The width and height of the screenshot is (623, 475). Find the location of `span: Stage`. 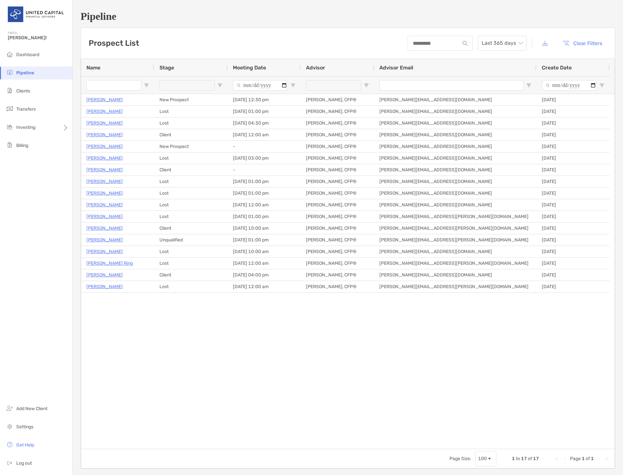

span: Stage is located at coordinates (167, 68).